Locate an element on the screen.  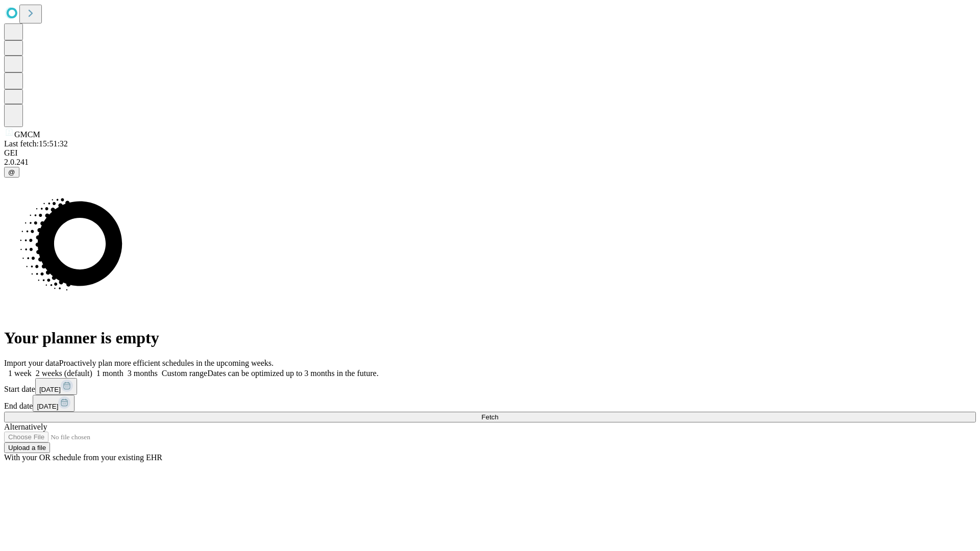
span: 2 weeks (default) is located at coordinates (64, 373).